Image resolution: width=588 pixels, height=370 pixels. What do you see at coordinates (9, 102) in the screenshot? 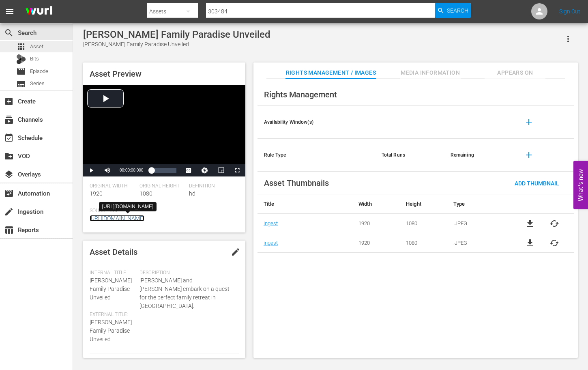
I see `span: Create` at bounding box center [9, 102].